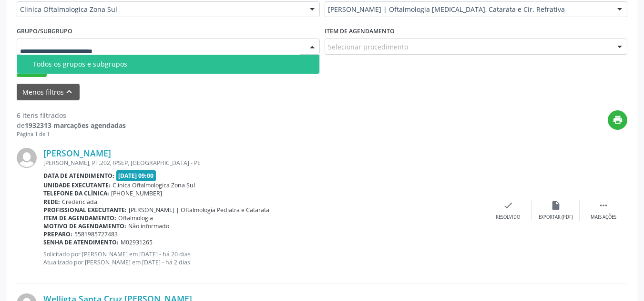 The width and height of the screenshot is (644, 301). I want to click on span: Oftalmologia, so click(135, 218).